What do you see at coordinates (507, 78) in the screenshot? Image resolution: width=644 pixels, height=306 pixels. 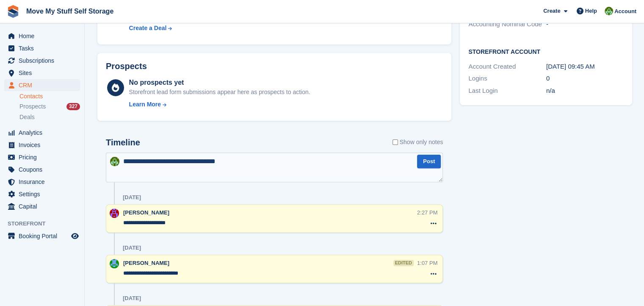 I see `div: Logins` at bounding box center [507, 78].